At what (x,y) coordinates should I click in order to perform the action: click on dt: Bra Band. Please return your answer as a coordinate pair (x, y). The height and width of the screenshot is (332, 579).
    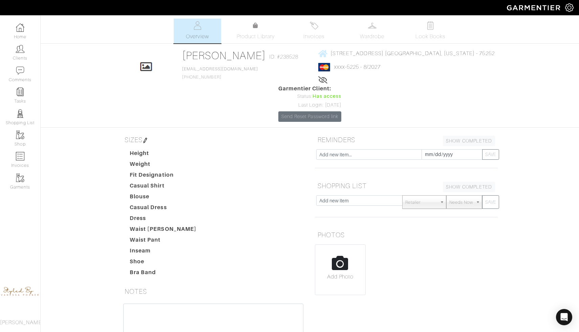
    Looking at the image, I should click on (163, 274).